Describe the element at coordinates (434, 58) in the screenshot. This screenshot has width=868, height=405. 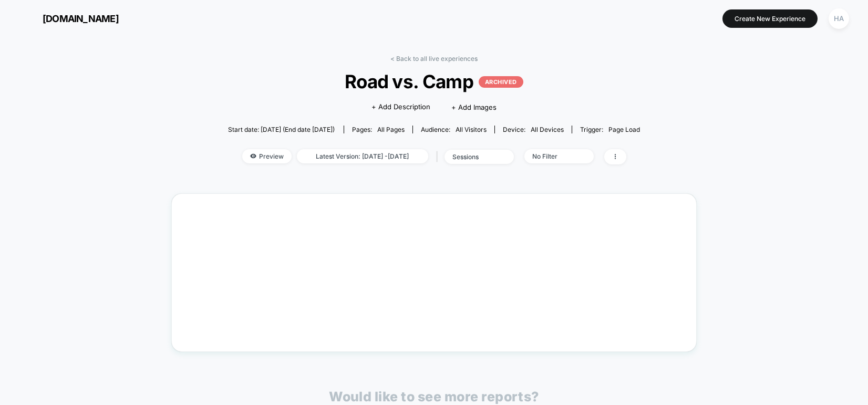
I see `a: < Back to all live experiences` at that location.